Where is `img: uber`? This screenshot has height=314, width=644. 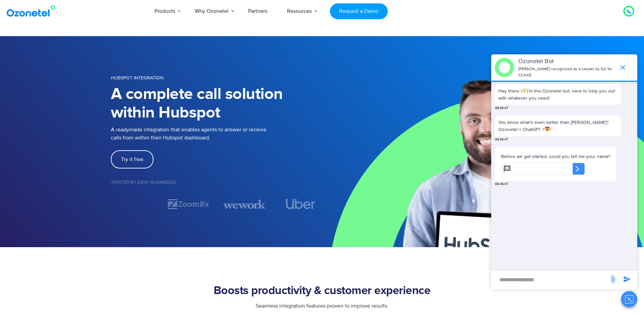
img: uber is located at coordinates (301, 204).